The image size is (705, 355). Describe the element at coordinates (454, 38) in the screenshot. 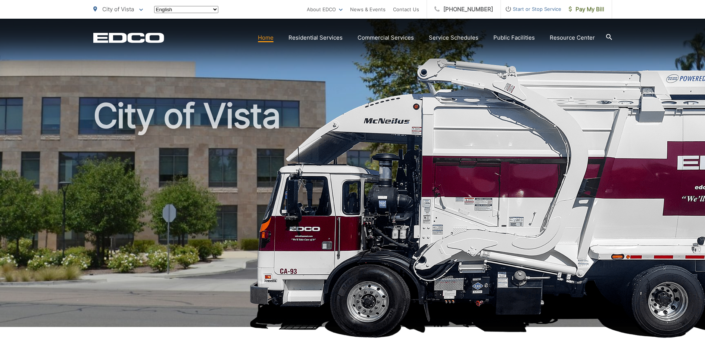

I see `a: Service Schedules` at that location.